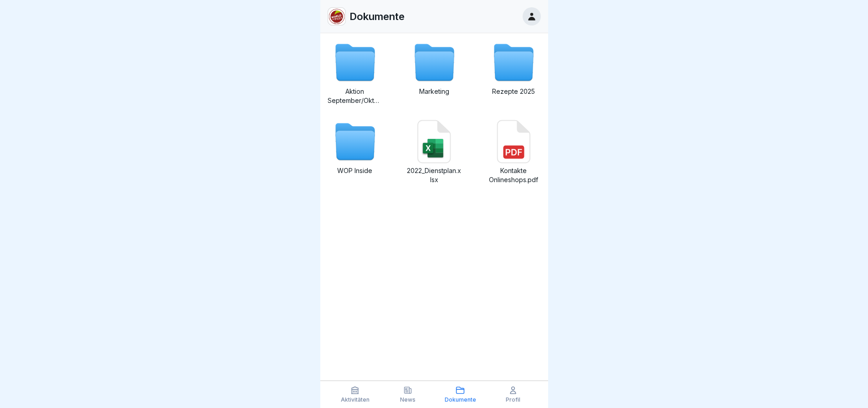 The width and height of the screenshot is (868, 408). Describe the element at coordinates (355, 73) in the screenshot. I see `a: Aktion September/Oktober/November` at that location.